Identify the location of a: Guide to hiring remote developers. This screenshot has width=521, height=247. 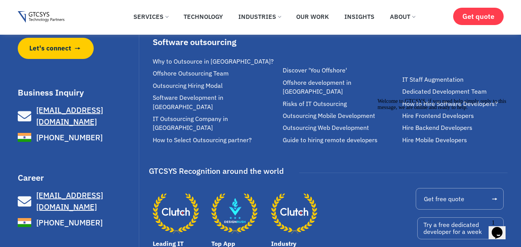
(341, 140).